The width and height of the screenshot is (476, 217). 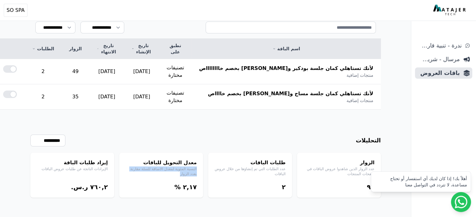 I want to click on a: الطلبات, so click(x=43, y=49).